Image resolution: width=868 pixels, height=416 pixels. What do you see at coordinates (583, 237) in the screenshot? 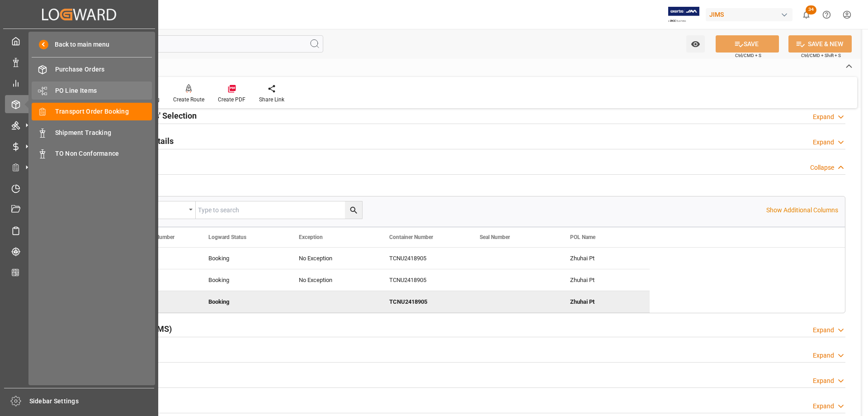
I see `span: POL Name` at bounding box center [583, 237].